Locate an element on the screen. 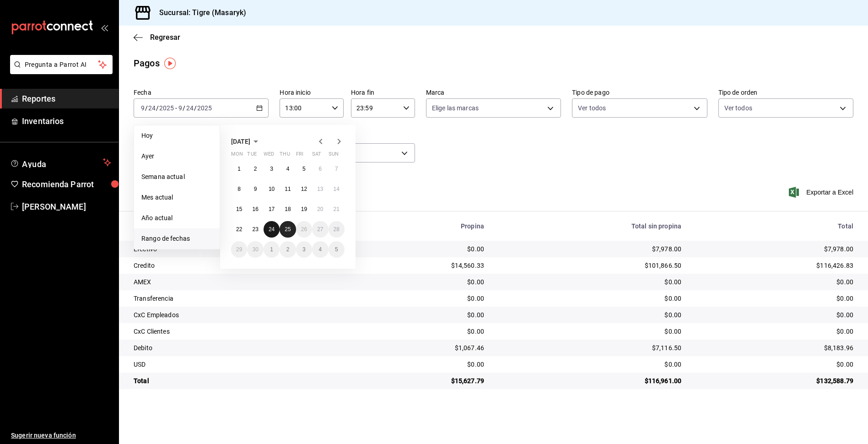  span: Inventarios is located at coordinates (66, 121).